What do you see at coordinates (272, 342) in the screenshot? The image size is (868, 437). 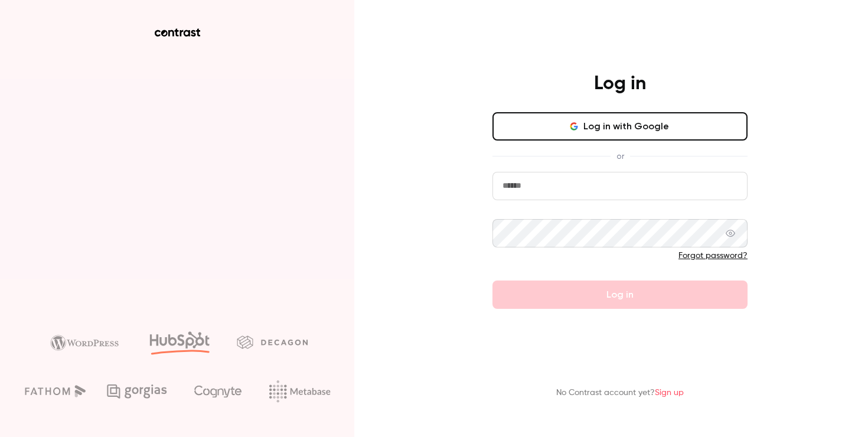 I see `img: decagon` at bounding box center [272, 342].